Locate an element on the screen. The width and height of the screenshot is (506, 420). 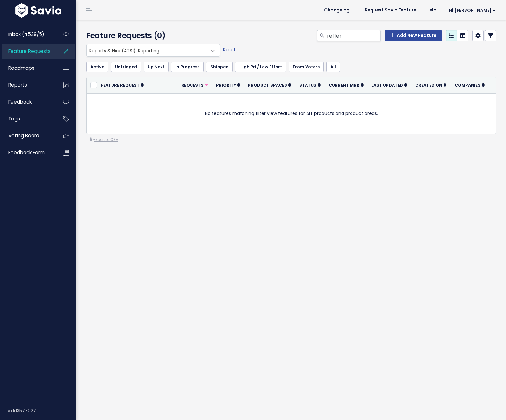
a: Add New Feature is located at coordinates (414, 36).